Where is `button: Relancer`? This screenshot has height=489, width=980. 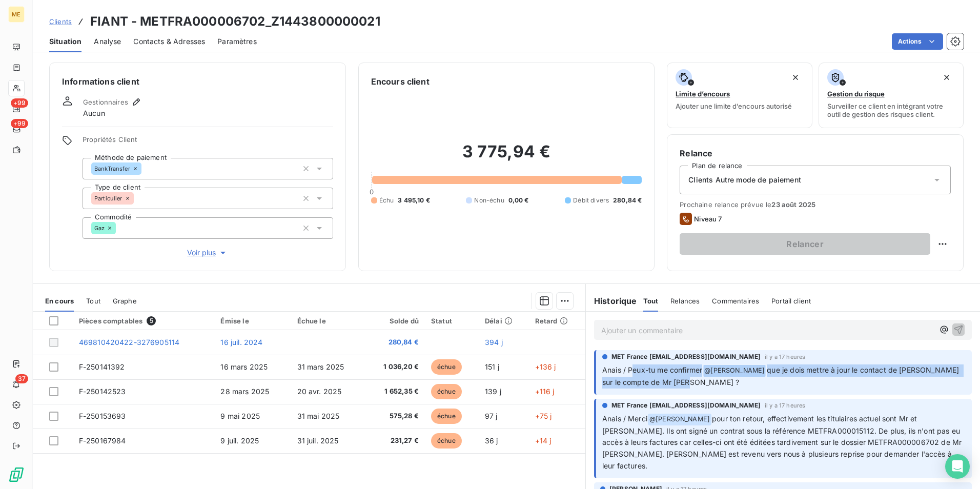 button: Relancer is located at coordinates (805, 244).